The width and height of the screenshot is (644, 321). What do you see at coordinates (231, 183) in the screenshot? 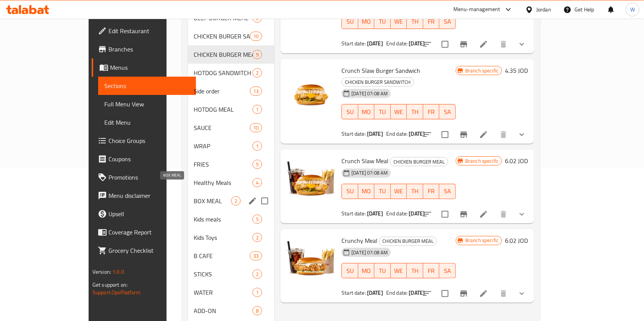
I see `div: Healthy Meals4` at bounding box center [231, 183].